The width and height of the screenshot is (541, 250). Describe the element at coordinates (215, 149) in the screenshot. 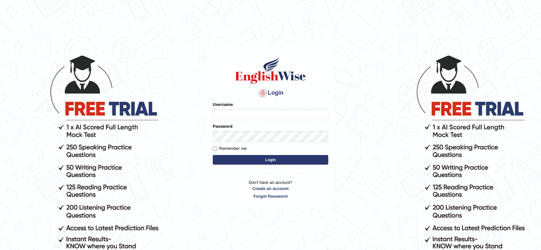

I see `input: Remember me` at that location.